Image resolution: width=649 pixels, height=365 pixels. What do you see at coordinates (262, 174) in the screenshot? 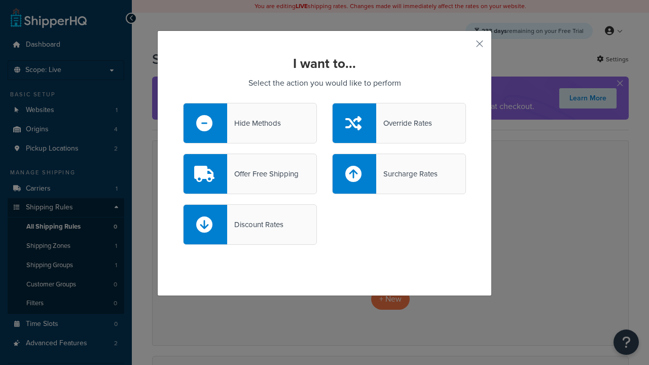
I see `div: Offer Free Shipping` at bounding box center [262, 174].